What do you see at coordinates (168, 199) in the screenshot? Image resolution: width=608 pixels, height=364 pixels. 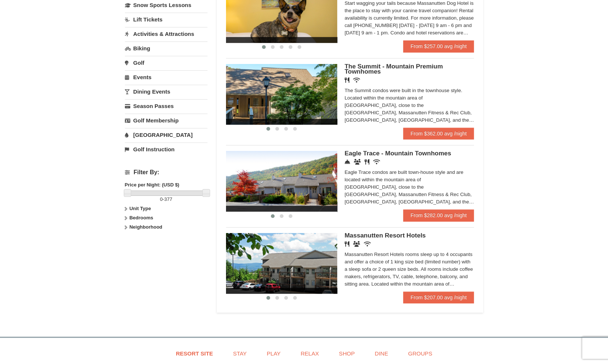 I see `span: 377` at bounding box center [168, 199].